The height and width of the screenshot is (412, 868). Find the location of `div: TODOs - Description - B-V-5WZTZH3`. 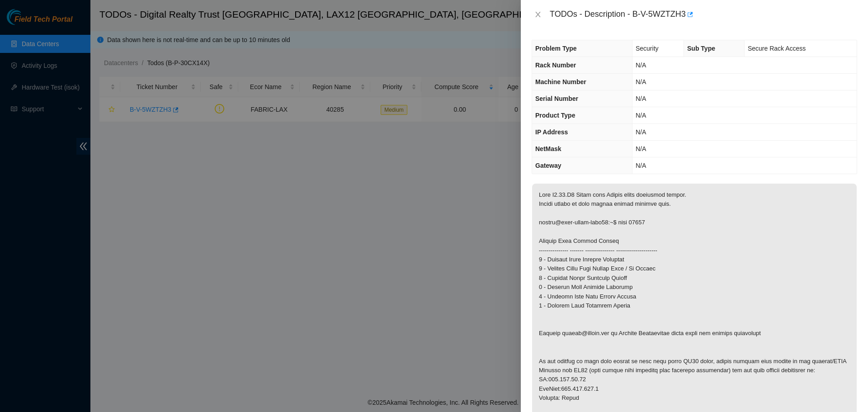

div: TODOs - Description - B-V-5WZTZH3 is located at coordinates (704, 14).